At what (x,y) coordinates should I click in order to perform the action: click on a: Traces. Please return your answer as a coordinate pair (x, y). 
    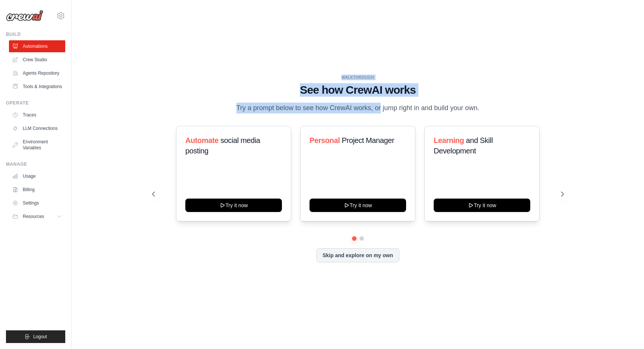
    Looking at the image, I should click on (37, 115).